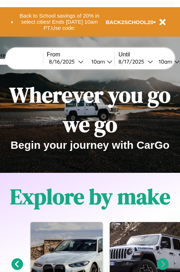  Describe the element at coordinates (129, 22) in the screenshot. I see `b: BACK2SCHOOL20` at that location.